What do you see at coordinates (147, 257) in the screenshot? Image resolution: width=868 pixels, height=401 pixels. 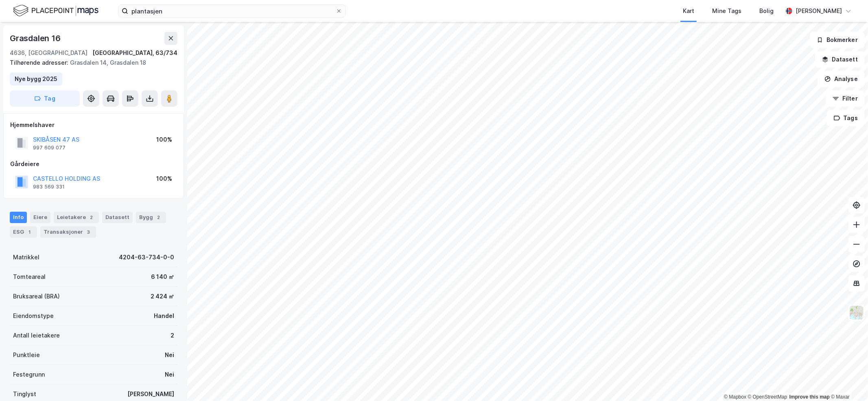 I see `div: 4204-63-734-0-0` at bounding box center [147, 257].